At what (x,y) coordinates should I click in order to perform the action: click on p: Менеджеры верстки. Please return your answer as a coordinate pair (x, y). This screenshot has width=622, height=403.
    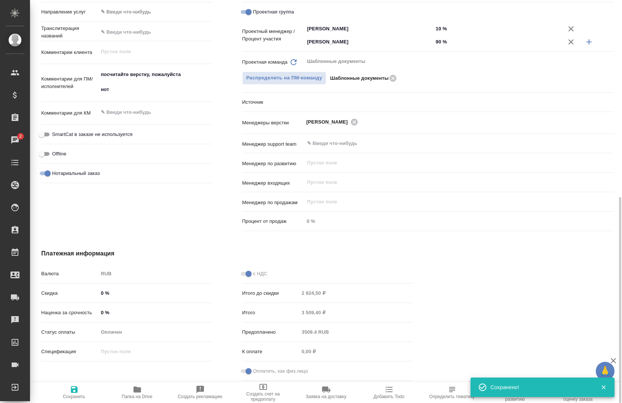
    Looking at the image, I should click on (273, 123).